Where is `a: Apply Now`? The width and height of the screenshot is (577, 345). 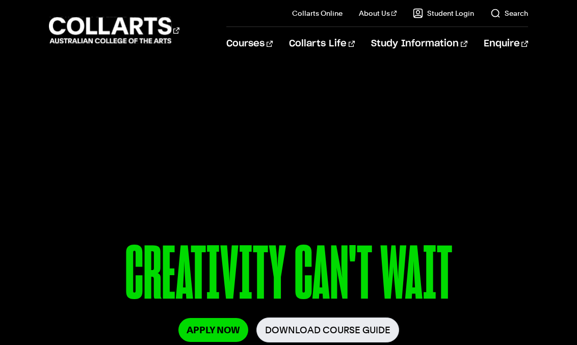 a: Apply Now is located at coordinates (213, 330).